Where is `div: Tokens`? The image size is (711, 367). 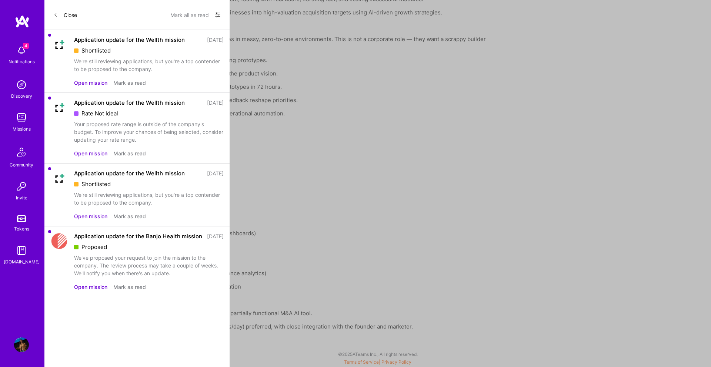 div: Tokens is located at coordinates (21, 229).